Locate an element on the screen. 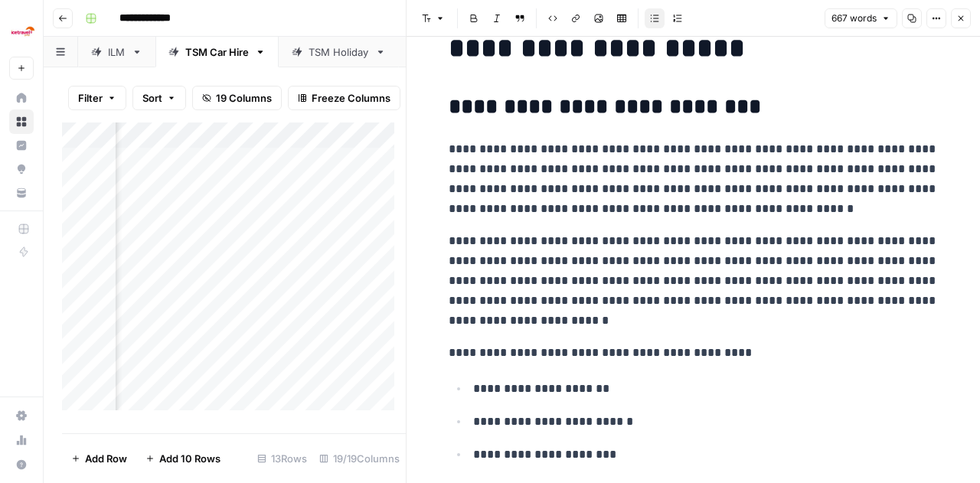  button: Add 10 Rows is located at coordinates (183, 459).